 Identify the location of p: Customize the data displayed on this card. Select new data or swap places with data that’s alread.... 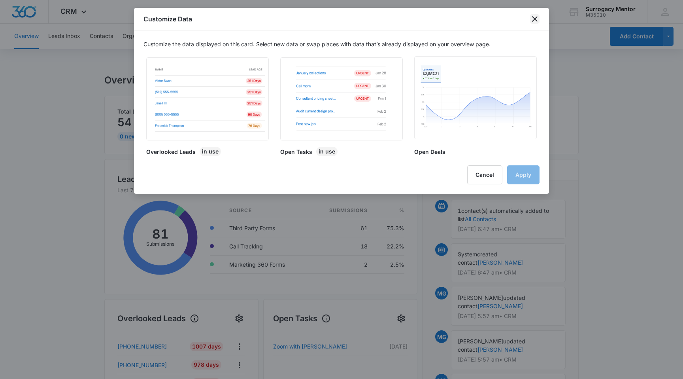
(341, 44).